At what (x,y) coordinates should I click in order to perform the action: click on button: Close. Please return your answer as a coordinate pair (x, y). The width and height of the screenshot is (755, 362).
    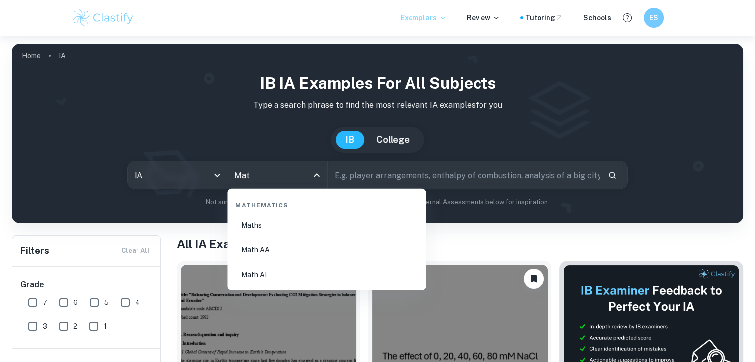
    Looking at the image, I should click on (317, 175).